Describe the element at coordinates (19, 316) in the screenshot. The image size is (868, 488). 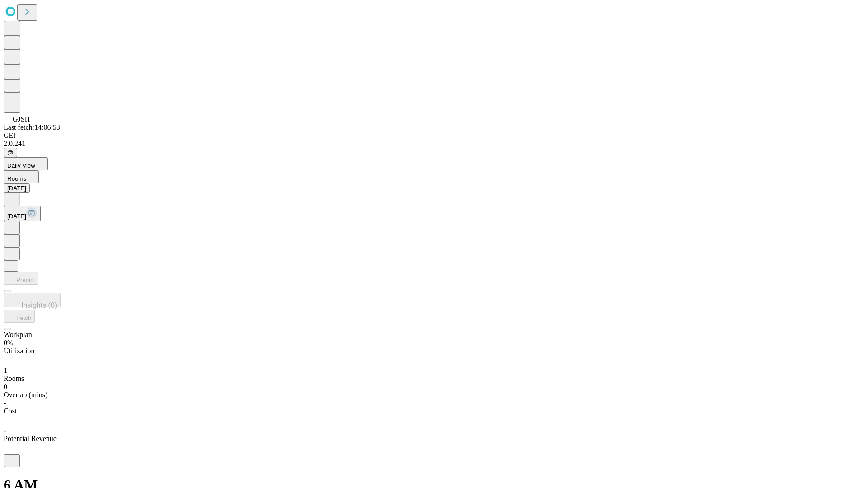
I see `button: Fetch` at that location.